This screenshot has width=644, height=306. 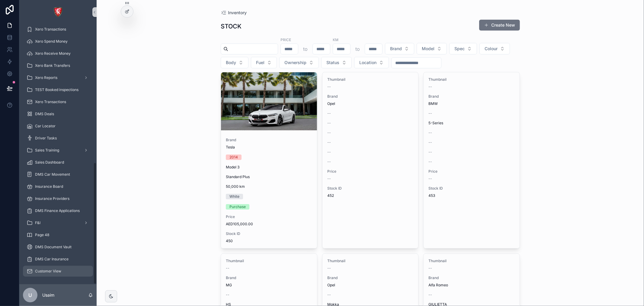 What do you see at coordinates (433, 104) in the screenshot?
I see `span: BMW` at bounding box center [433, 104].